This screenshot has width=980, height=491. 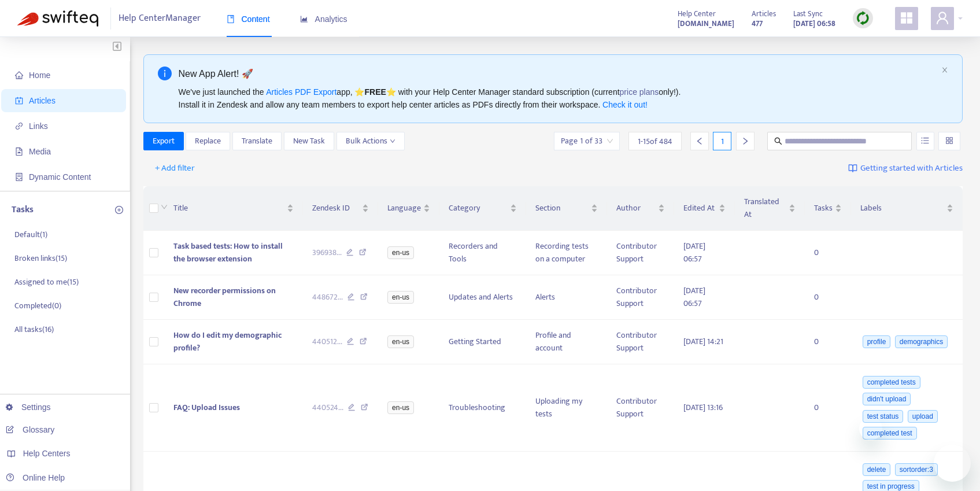 I want to click on img: image-link, so click(x=852, y=168).